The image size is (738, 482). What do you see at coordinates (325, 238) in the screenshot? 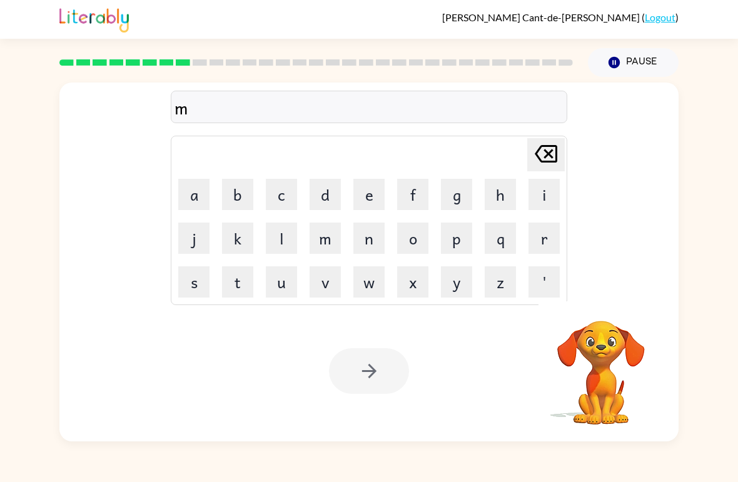
I see `button: m` at bounding box center [325, 238].